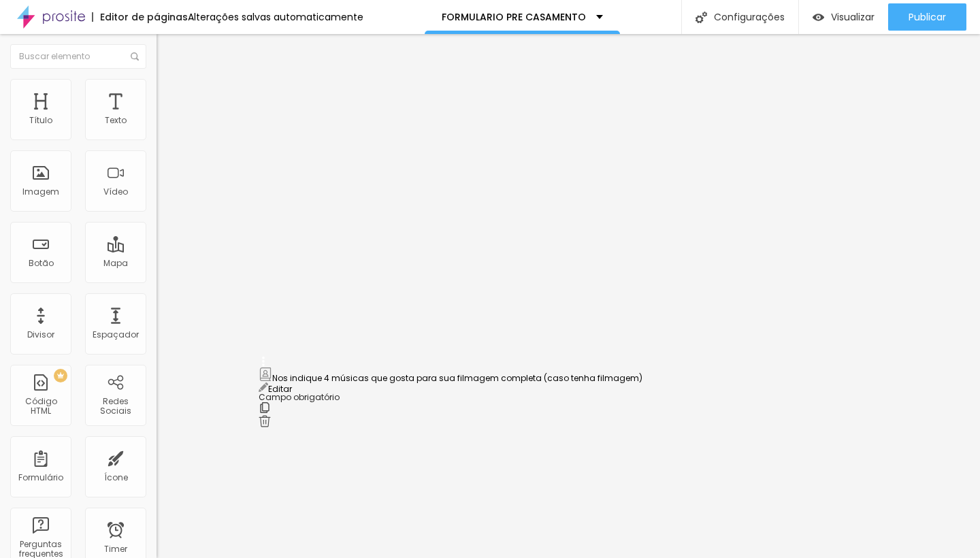 The height and width of the screenshot is (558, 980). Describe the element at coordinates (853, 17) in the screenshot. I see `span: Visualizar` at that location.